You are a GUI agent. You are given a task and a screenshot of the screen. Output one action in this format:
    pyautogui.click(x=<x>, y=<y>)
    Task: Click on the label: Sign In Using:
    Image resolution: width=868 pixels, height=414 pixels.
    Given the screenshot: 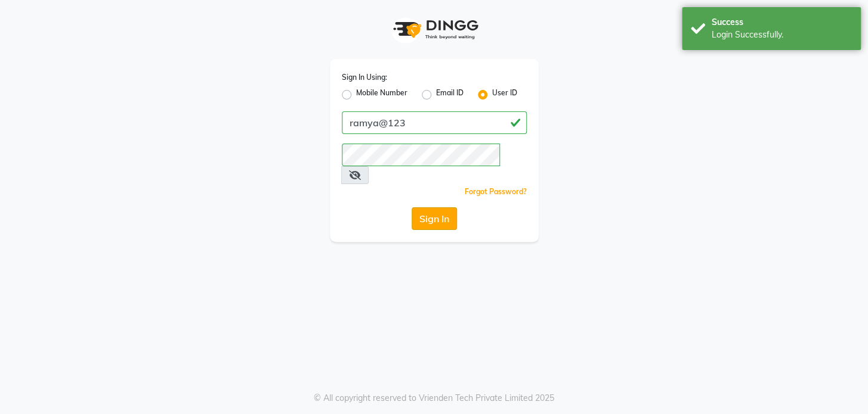 What is the action you would take?
    pyautogui.click(x=364, y=77)
    